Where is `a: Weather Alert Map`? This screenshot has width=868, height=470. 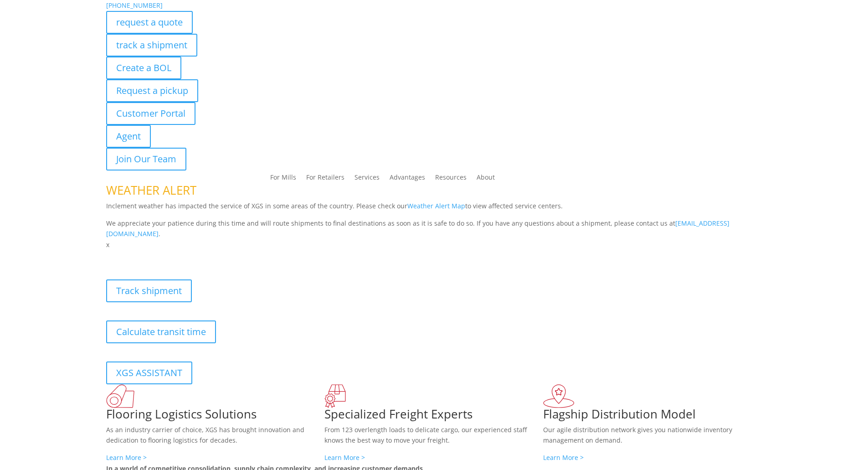
a: Weather Alert Map is located at coordinates (436, 206).